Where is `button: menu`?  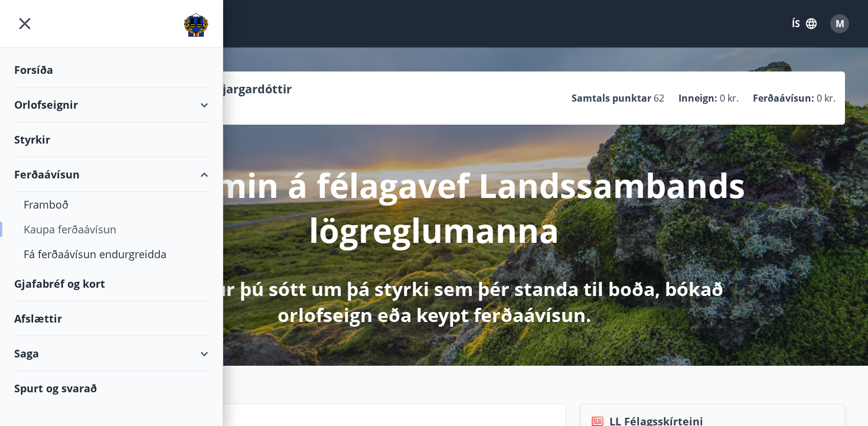 button: menu is located at coordinates (25, 24).